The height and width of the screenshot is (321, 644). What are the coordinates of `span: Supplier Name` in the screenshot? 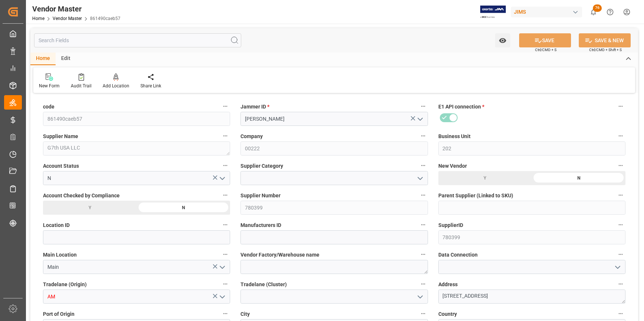 It's located at (60, 136).